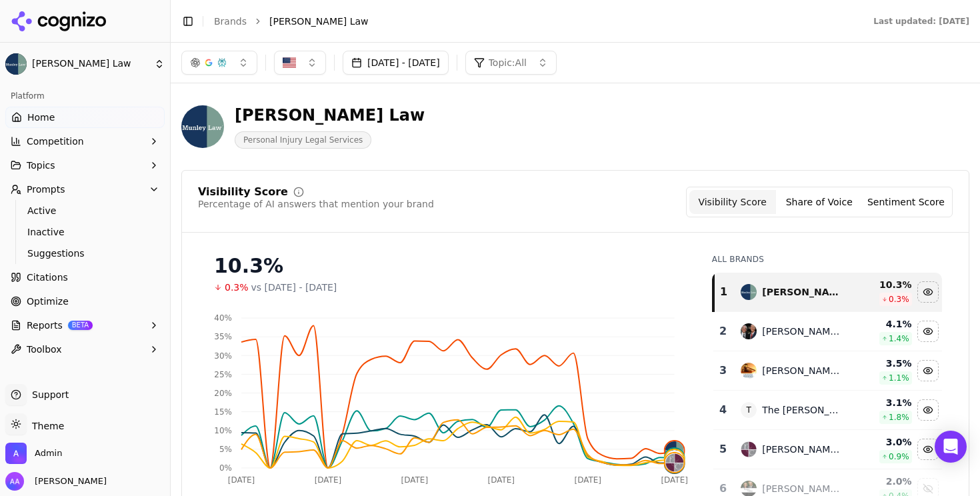  Describe the element at coordinates (883, 363) in the screenshot. I see `div: 3.5 %` at that location.